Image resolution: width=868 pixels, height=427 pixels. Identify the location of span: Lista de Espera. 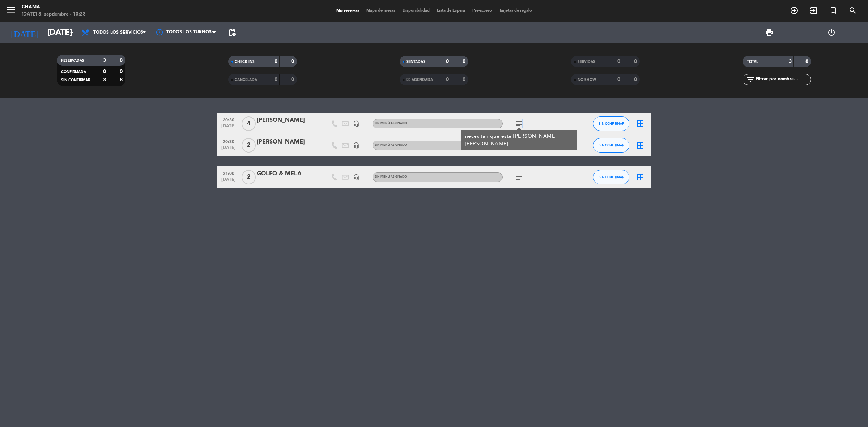
(451, 11).